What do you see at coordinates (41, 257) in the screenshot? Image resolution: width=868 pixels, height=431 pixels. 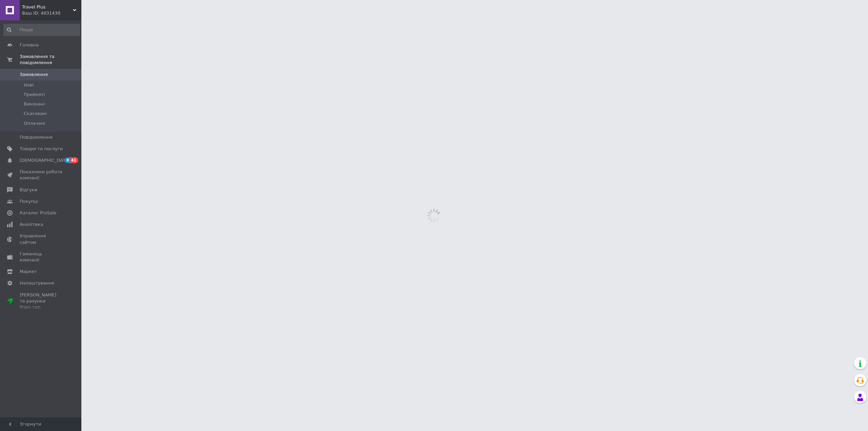 I see `span: Гаманець компанії` at bounding box center [41, 257].